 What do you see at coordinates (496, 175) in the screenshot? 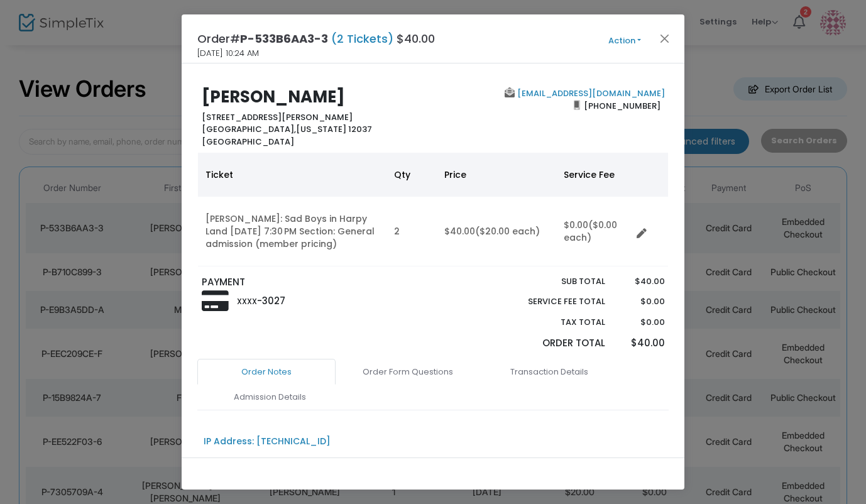
I see `th: Price` at bounding box center [496, 175].